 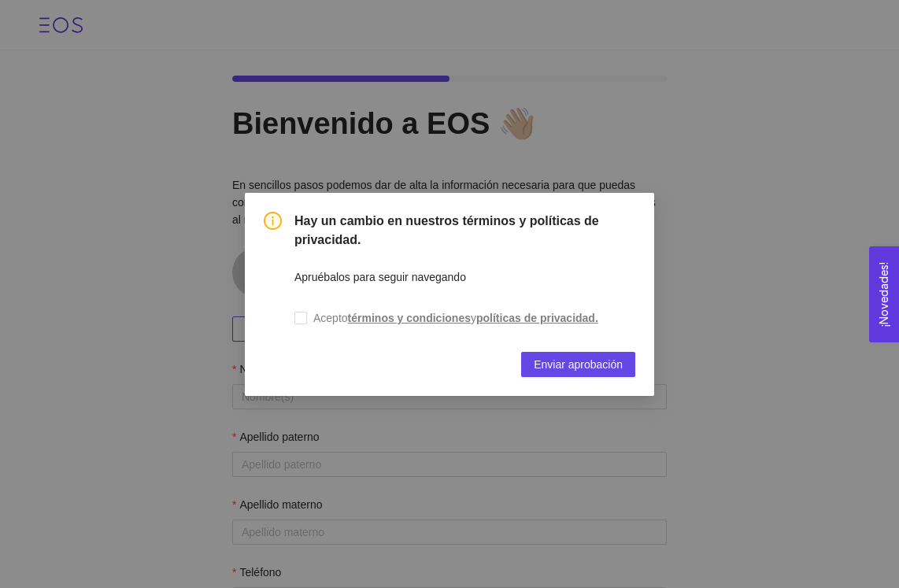 I want to click on strong: políticas de privacidad., so click(x=537, y=318).